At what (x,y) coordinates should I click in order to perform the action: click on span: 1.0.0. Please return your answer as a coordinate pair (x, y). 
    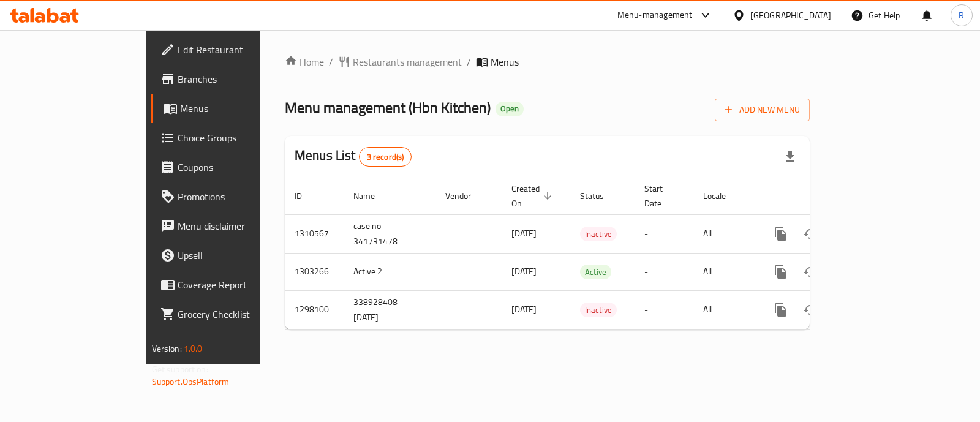
    Looking at the image, I should click on (193, 349).